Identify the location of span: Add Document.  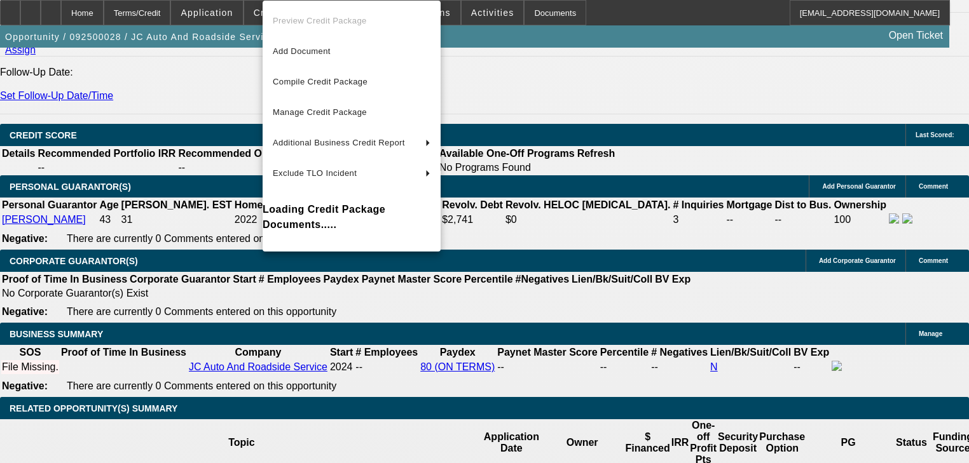
(301, 51).